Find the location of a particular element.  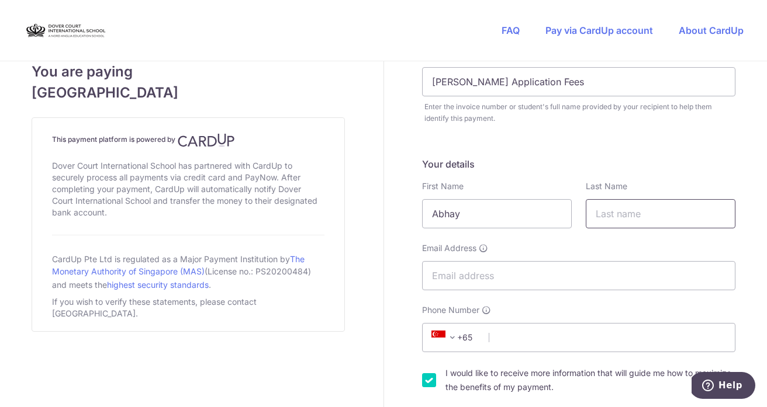

a: About CardUp is located at coordinates (711, 30).